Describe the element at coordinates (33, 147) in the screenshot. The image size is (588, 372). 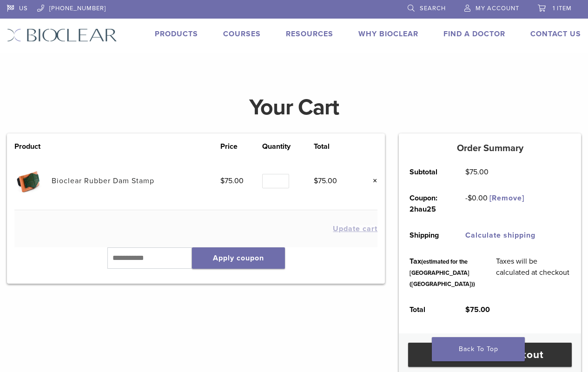
I see `th: Product` at that location.